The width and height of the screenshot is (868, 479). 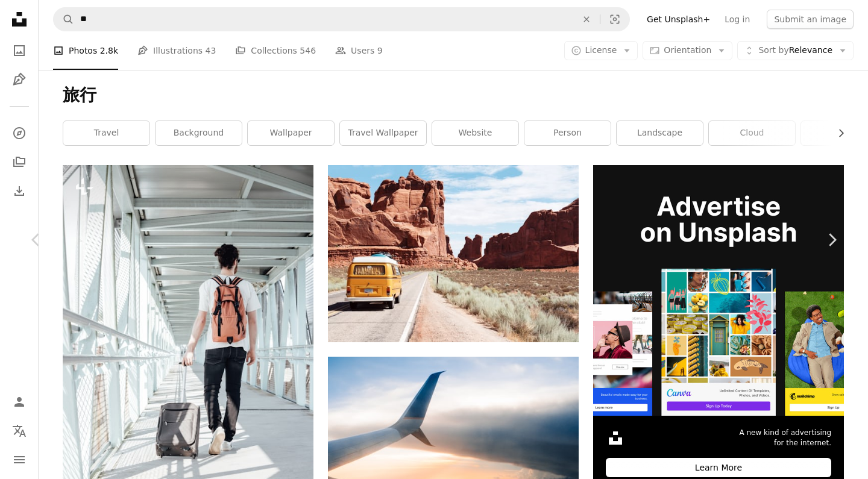 I want to click on button: Orientation, so click(x=687, y=51).